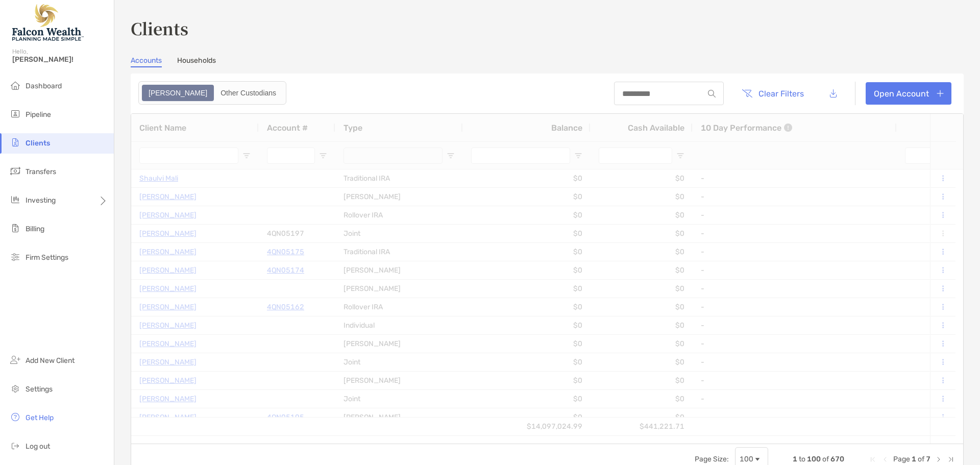 The height and width of the screenshot is (465, 980). I want to click on div: First Page, so click(873, 459).